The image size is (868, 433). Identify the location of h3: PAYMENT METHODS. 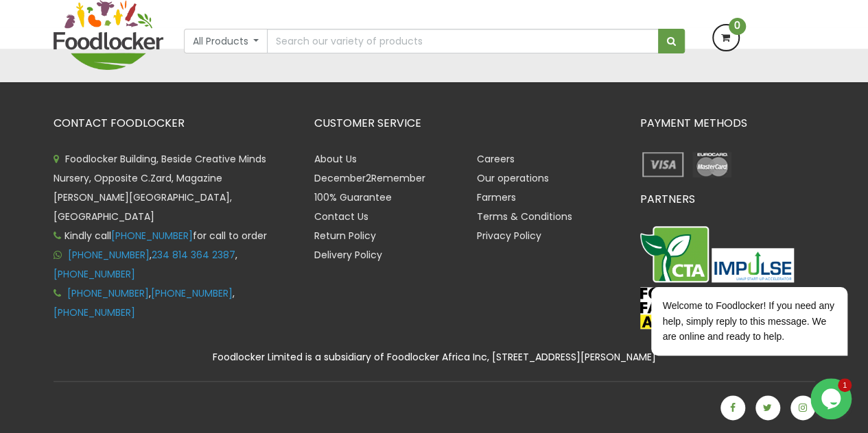
(727, 124).